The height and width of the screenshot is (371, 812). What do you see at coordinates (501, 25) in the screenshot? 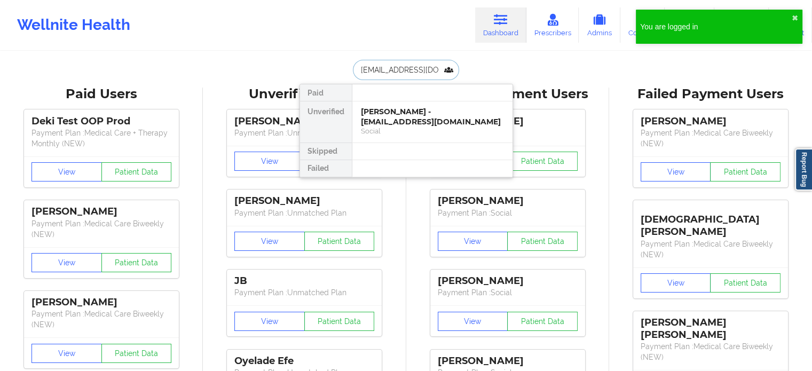
I see `a: Dashboard` at bounding box center [501, 25].